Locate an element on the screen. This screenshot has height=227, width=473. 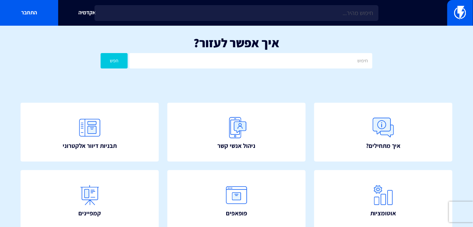
input: חיפוש is located at coordinates (250, 61).